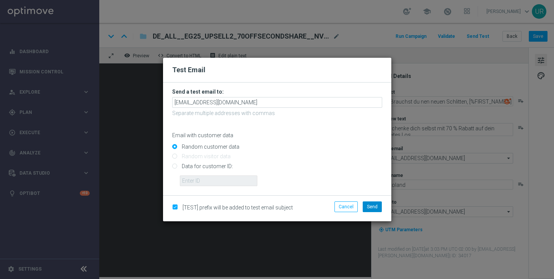 The height and width of the screenshot is (279, 554). Describe the element at coordinates (277, 70) in the screenshot. I see `h2: Test Email` at that location.